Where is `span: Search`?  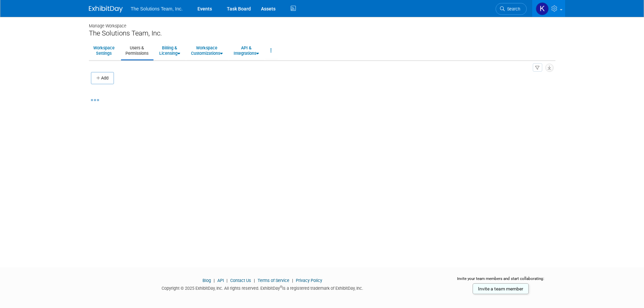
span: Search is located at coordinates (513, 9).